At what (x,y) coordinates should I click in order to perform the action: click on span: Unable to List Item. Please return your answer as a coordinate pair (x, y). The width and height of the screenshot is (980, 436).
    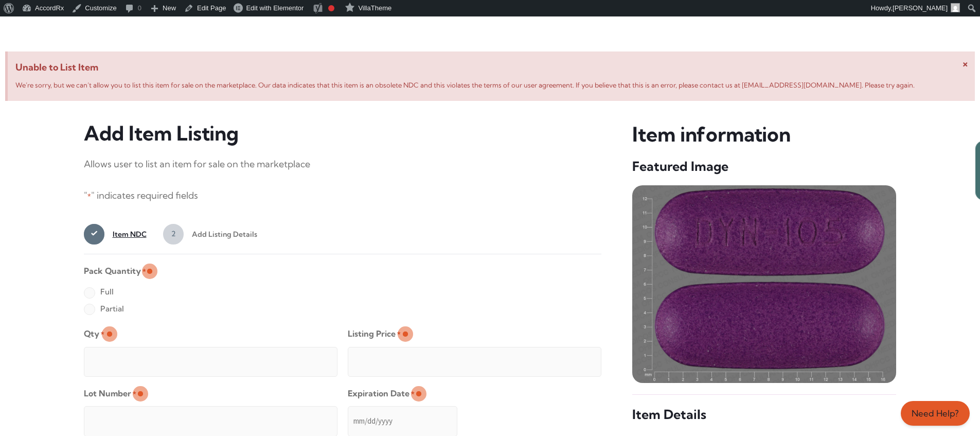
    Looking at the image, I should click on (491, 67).